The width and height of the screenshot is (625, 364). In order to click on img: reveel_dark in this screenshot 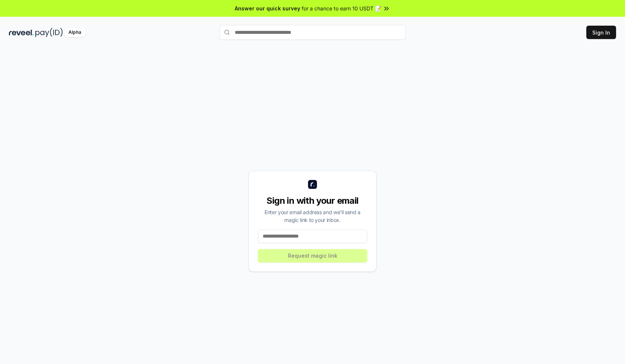, I will do `click(21, 32)`.